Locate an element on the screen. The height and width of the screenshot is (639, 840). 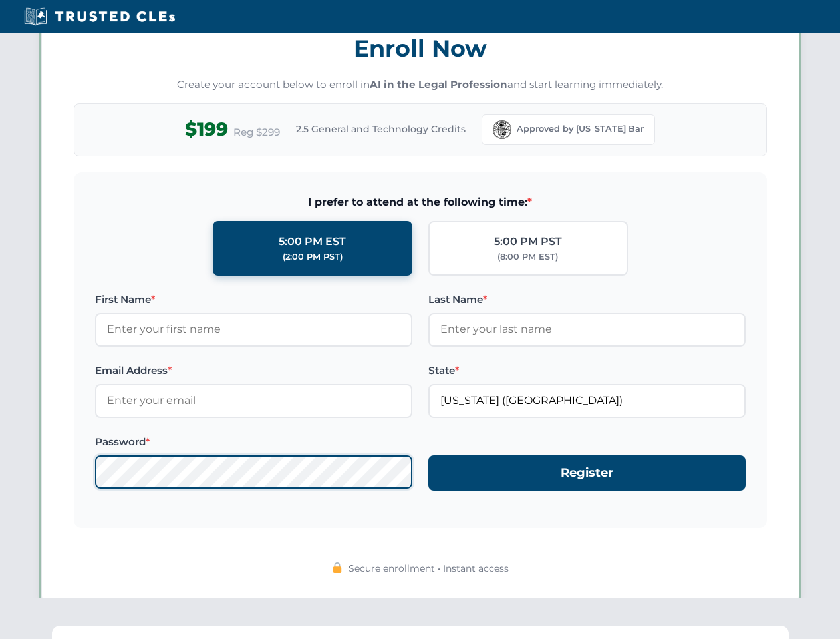
label: State is located at coordinates (587, 371).